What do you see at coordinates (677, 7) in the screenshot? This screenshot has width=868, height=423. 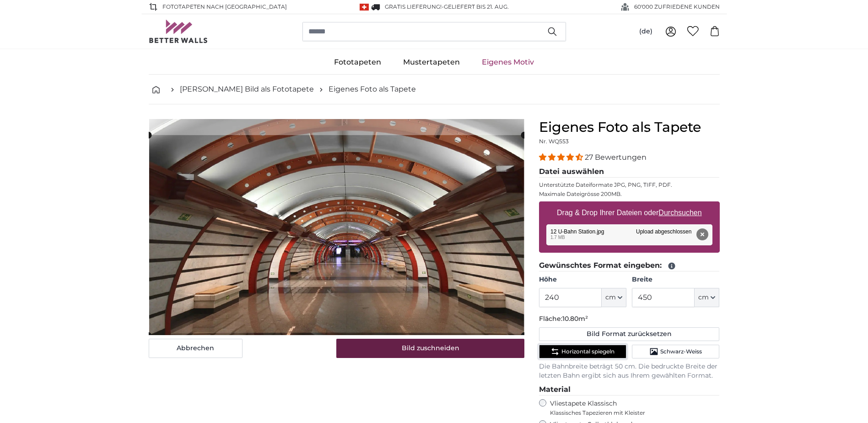 I see `span: 60'000 ZUFRIEDENE KUNDEN` at bounding box center [677, 7].